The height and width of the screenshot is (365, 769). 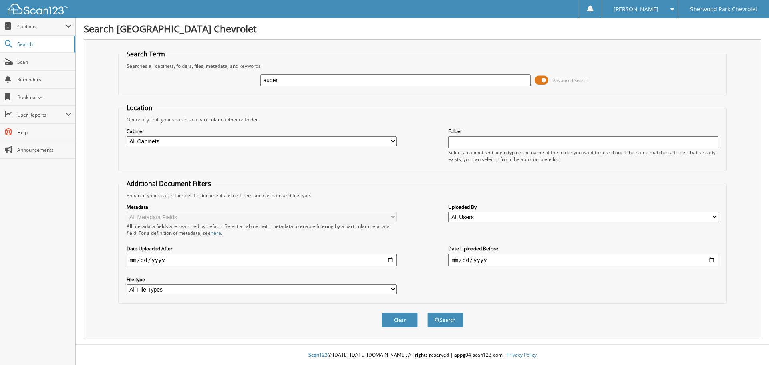 What do you see at coordinates (44, 132) in the screenshot?
I see `span: Help` at bounding box center [44, 132].